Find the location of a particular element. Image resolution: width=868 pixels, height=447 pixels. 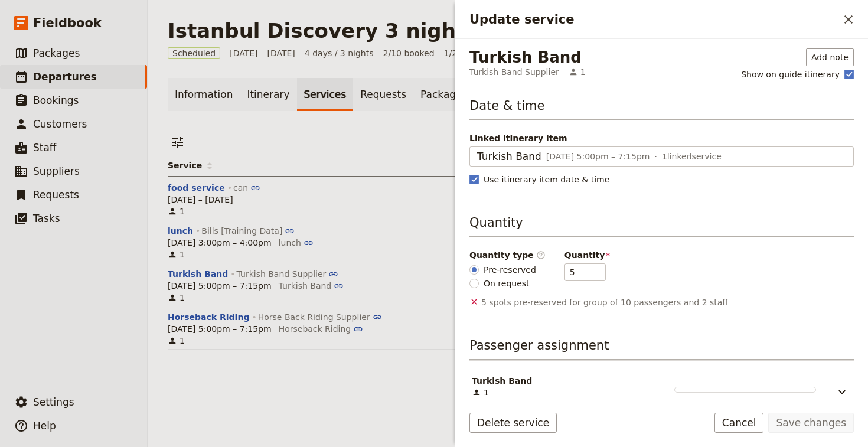

span: Settings is located at coordinates (54, 402).